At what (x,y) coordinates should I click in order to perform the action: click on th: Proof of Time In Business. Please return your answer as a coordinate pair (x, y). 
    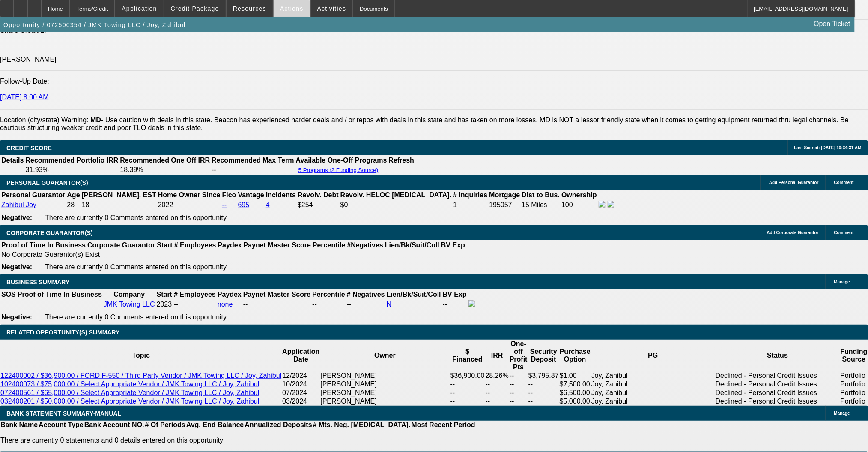
    Looking at the image, I should click on (60, 294).